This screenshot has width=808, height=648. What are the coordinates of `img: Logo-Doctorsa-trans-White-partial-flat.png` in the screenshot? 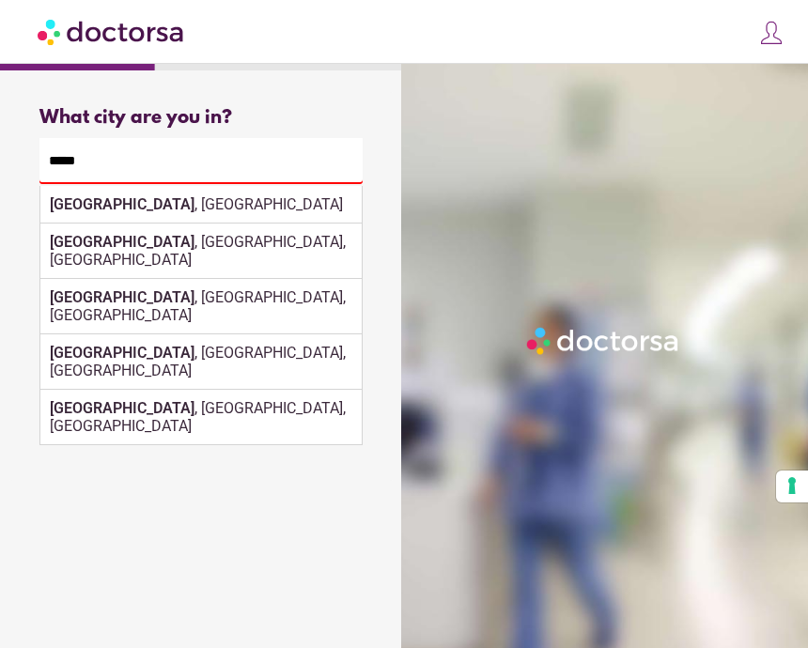 It's located at (603, 341).